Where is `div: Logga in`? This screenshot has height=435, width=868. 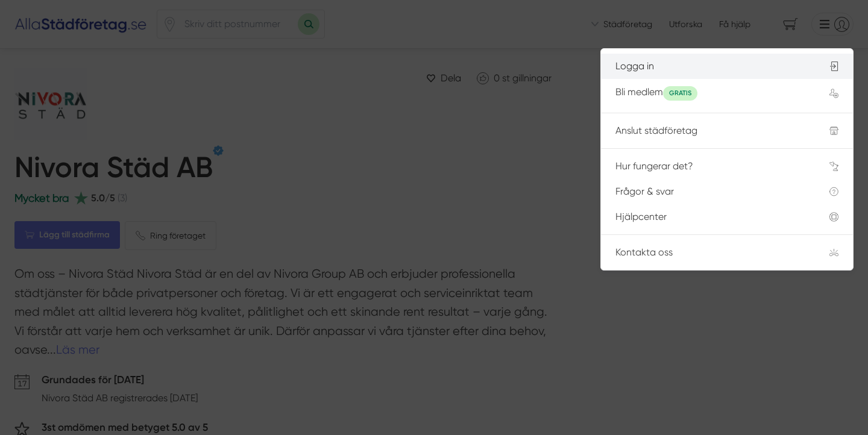
div: Logga in is located at coordinates (708, 66).